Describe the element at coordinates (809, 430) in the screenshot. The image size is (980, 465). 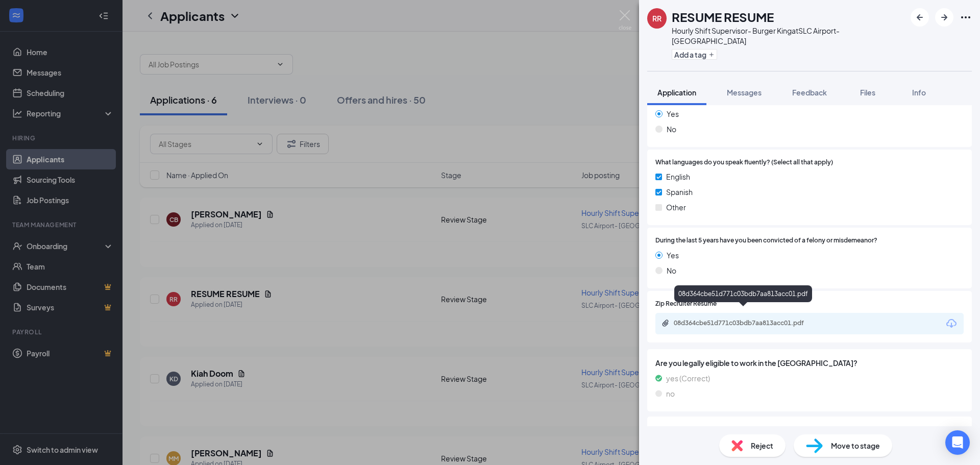
I see `span: Are you at least 16 years of age?` at that location.